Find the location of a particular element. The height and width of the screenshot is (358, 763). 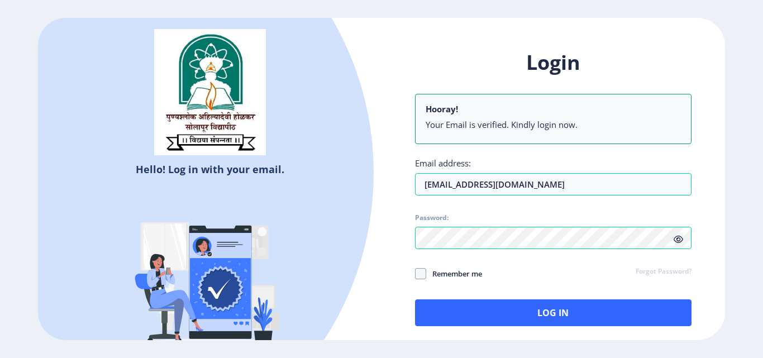

span: Remember me is located at coordinates (454, 274).